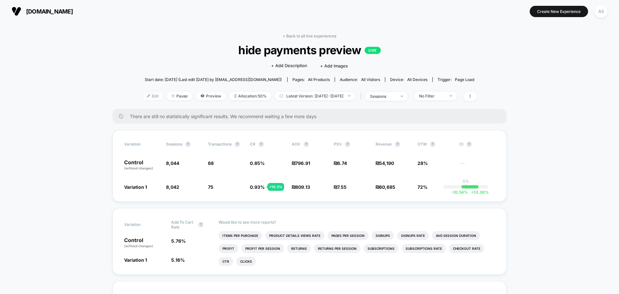 The width and height of the screenshot is (619, 294). Describe the element at coordinates (299, 248) in the screenshot. I see `li: Returns` at that location.